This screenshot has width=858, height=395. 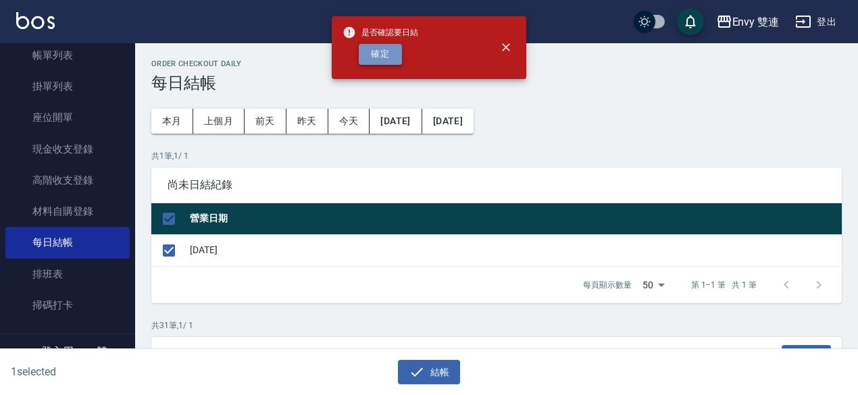 What do you see at coordinates (497, 64) in the screenshot?
I see `h2: Order checkout daily` at bounding box center [497, 64].